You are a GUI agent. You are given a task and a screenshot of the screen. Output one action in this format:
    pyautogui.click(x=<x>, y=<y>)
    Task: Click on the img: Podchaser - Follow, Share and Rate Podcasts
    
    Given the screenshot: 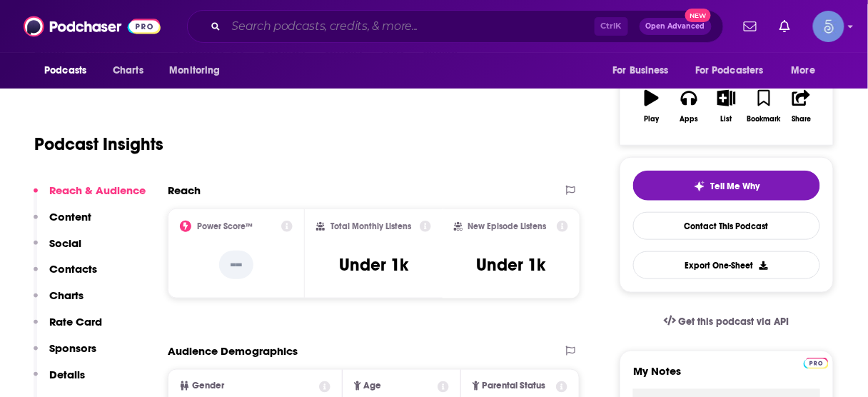 What is the action you would take?
    pyautogui.click(x=92, y=26)
    